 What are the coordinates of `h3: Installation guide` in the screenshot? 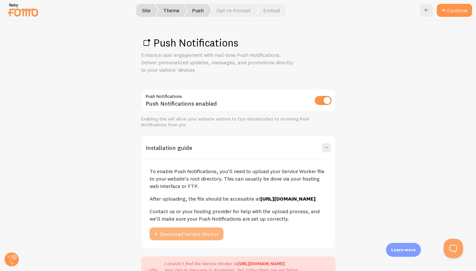 It's located at (169, 148).